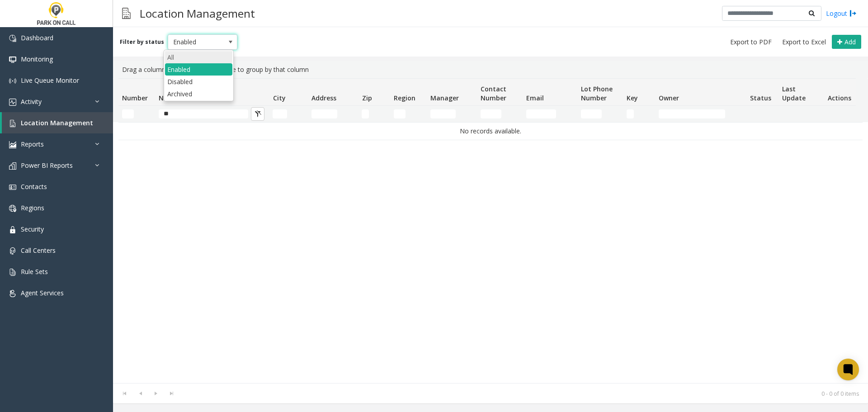 This screenshot has width=868, height=412. What do you see at coordinates (199, 69) in the screenshot?
I see `li: Enabled` at bounding box center [199, 69].